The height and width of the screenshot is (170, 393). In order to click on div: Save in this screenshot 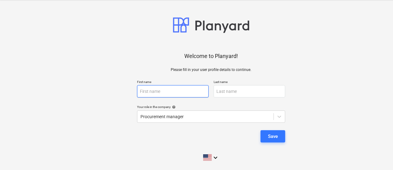, I will do `click(273, 136)`.